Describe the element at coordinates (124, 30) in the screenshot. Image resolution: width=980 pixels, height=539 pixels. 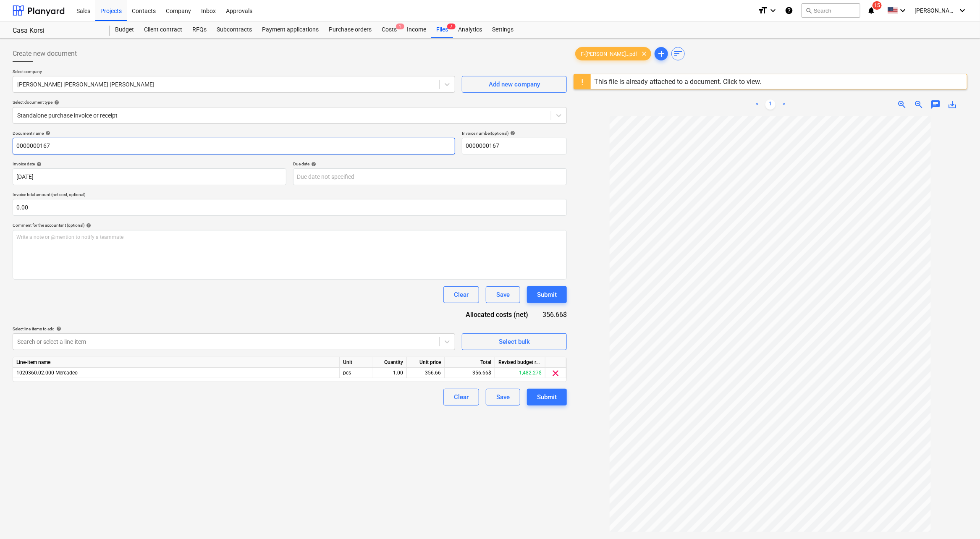
I see `div: Budget` at that location.